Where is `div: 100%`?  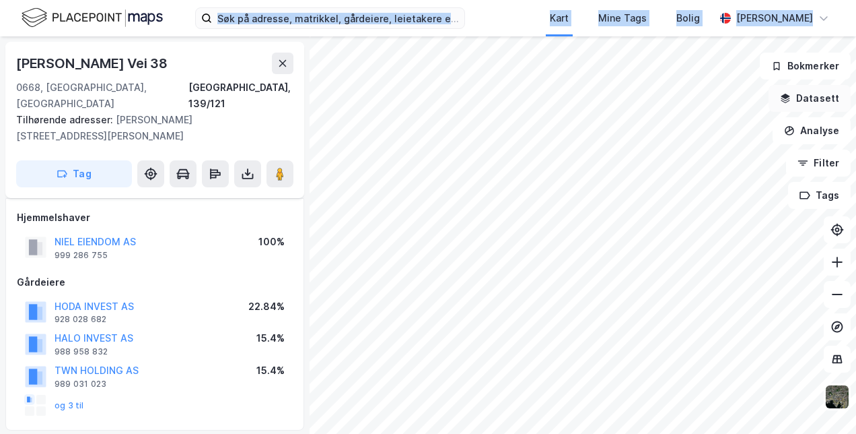
div: 100% is located at coordinates (271, 242).